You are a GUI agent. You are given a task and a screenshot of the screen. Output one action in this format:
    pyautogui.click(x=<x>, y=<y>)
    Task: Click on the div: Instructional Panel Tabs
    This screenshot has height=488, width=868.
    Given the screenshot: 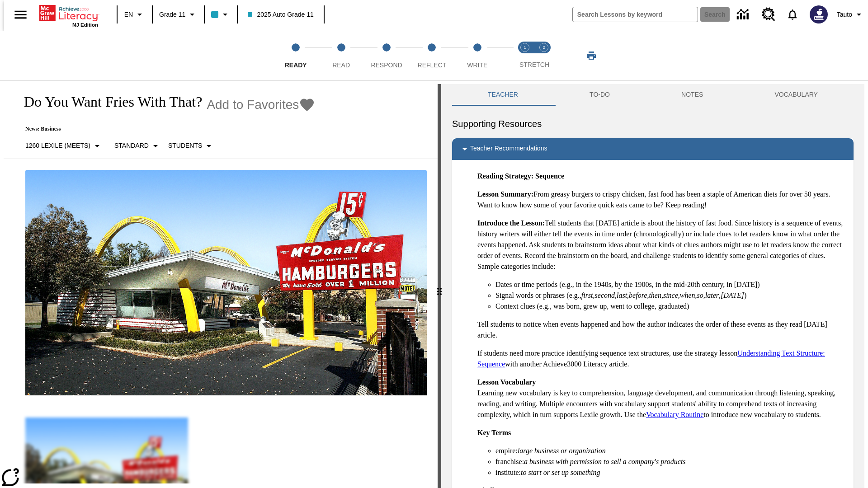 What is the action you would take?
    pyautogui.click(x=652, y=95)
    